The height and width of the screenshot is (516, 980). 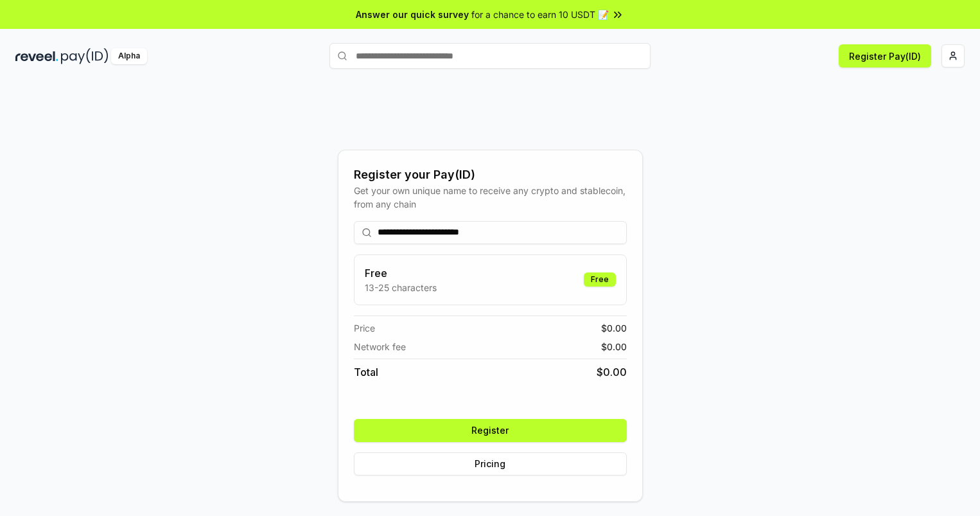 What do you see at coordinates (401, 287) in the screenshot?
I see `p: 13-25 characters` at bounding box center [401, 287].